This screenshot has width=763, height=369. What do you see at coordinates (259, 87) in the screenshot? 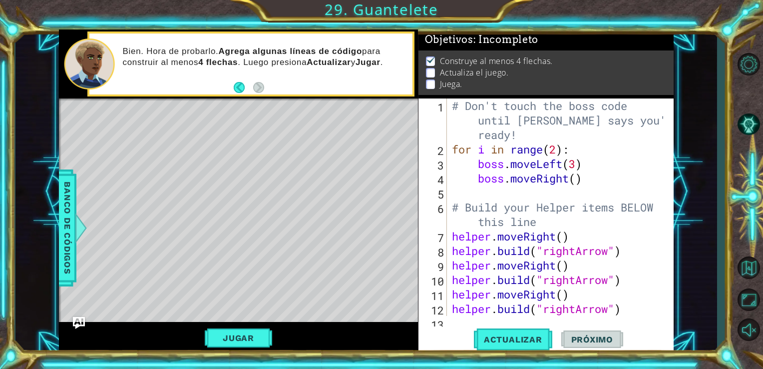
I see `button: Next` at bounding box center [259, 87].